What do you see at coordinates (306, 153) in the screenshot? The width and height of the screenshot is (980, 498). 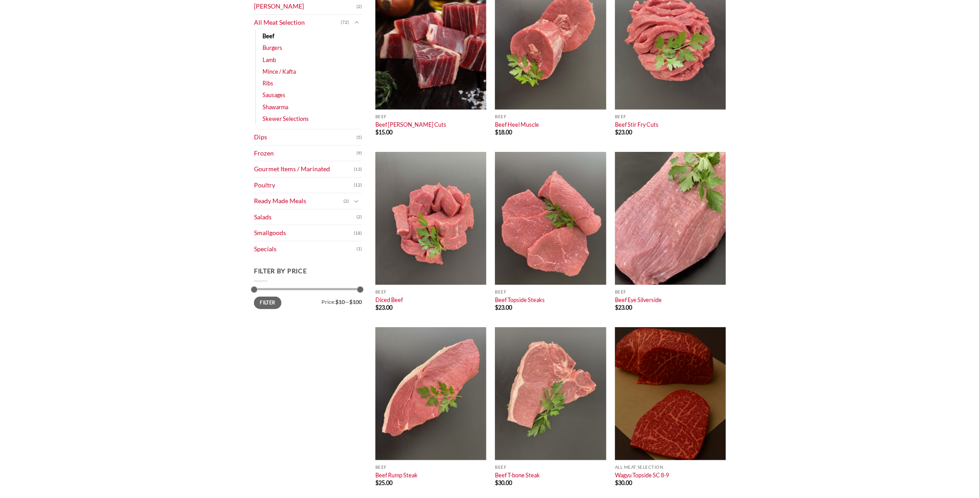 I see `a: Frozen` at bounding box center [306, 153].